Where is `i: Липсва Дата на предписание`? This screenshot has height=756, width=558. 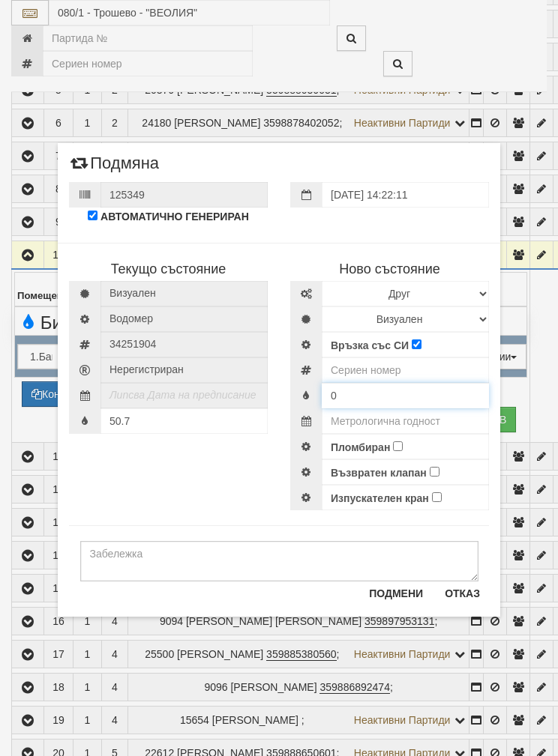
i: Липсва Дата на предписание is located at coordinates (183, 395).